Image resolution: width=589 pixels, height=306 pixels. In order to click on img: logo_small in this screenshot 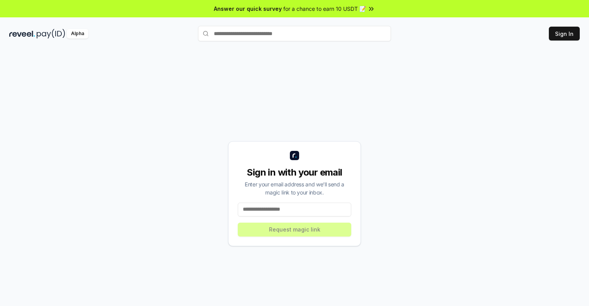, I will do `click(295, 156)`.